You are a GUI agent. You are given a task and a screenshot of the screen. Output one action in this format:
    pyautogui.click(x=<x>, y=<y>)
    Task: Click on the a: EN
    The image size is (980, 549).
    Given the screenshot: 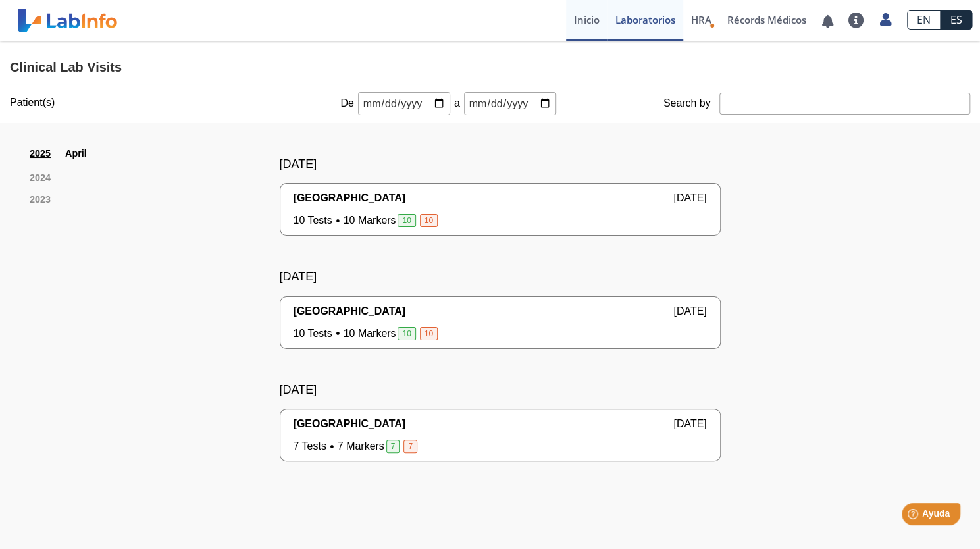 What is the action you would take?
    pyautogui.click(x=924, y=19)
    